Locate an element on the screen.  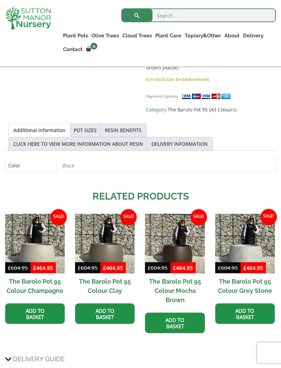
p: 6 in stock (can be backordered) is located at coordinates (211, 79).